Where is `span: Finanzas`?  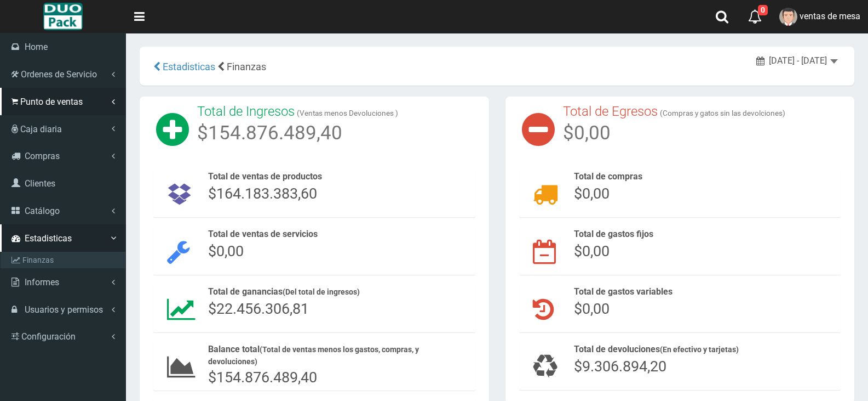 span: Finanzas is located at coordinates (247, 66).